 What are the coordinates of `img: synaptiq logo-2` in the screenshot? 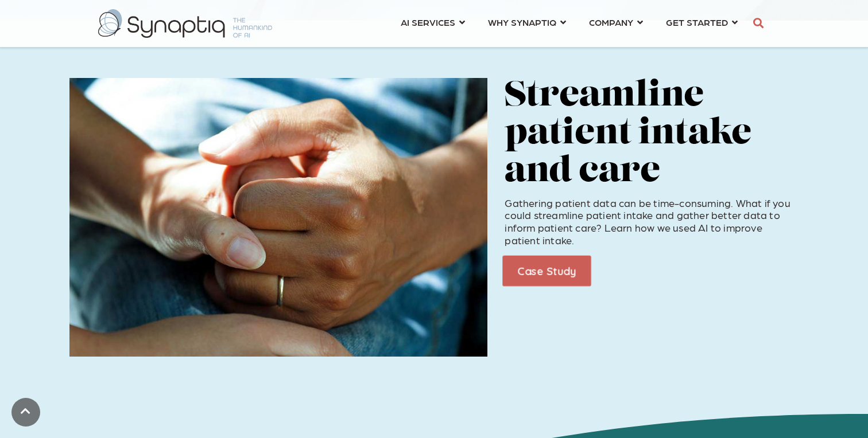 It's located at (185, 24).